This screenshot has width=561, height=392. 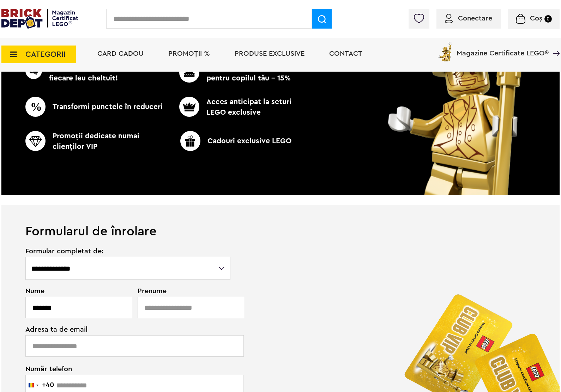 What do you see at coordinates (96, 142) in the screenshot?
I see `p: Promoţii dedicate numai clienţilor VIP` at bounding box center [96, 142].